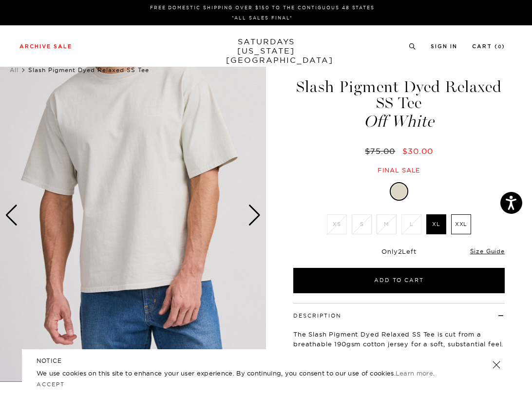 The height and width of the screenshot is (396, 532). What do you see at coordinates (399, 251) in the screenshot?
I see `div: Only Left` at bounding box center [399, 251].